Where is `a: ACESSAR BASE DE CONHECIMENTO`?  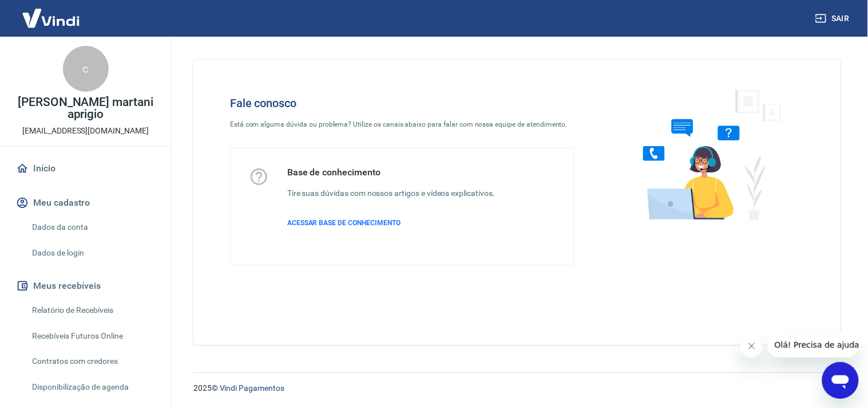
a: ACESSAR BASE DE CONHECIMENTO is located at coordinates (391, 223).